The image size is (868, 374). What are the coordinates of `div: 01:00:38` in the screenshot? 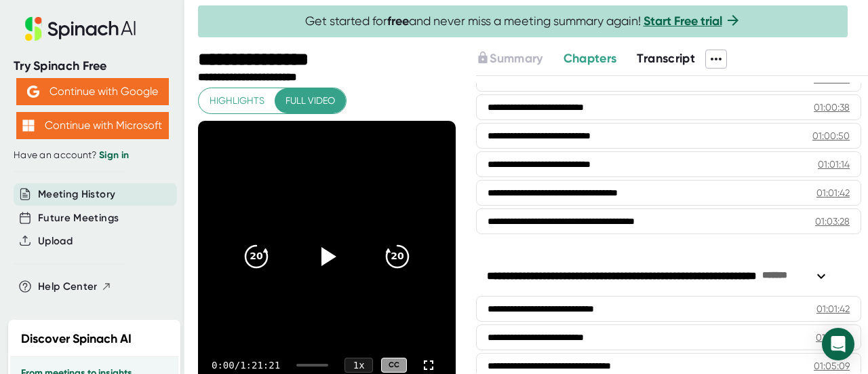 It's located at (832, 107).